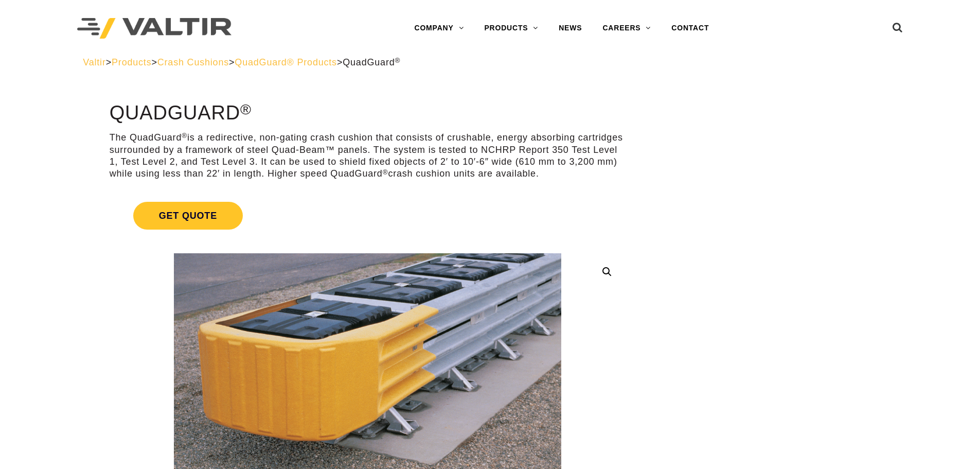  What do you see at coordinates (131, 62) in the screenshot?
I see `a: Products` at bounding box center [131, 62].